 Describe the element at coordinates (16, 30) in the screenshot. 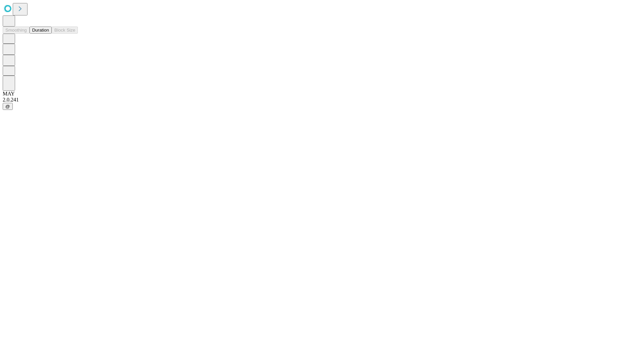

I see `button: Smoothing` at that location.